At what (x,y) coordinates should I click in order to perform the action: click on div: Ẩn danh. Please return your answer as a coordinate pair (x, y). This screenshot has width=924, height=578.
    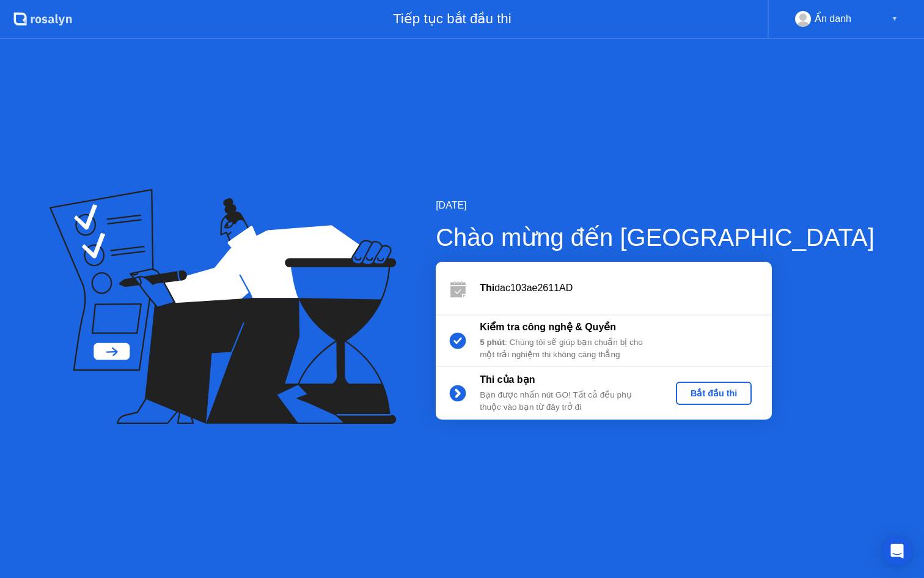
    Looking at the image, I should click on (833, 19).